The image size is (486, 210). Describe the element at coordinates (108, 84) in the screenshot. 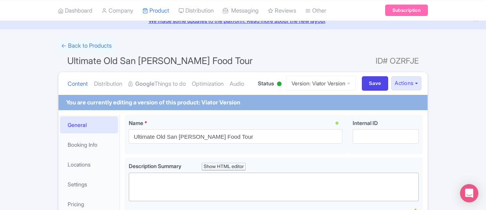

I see `a: Distribution` at that location.